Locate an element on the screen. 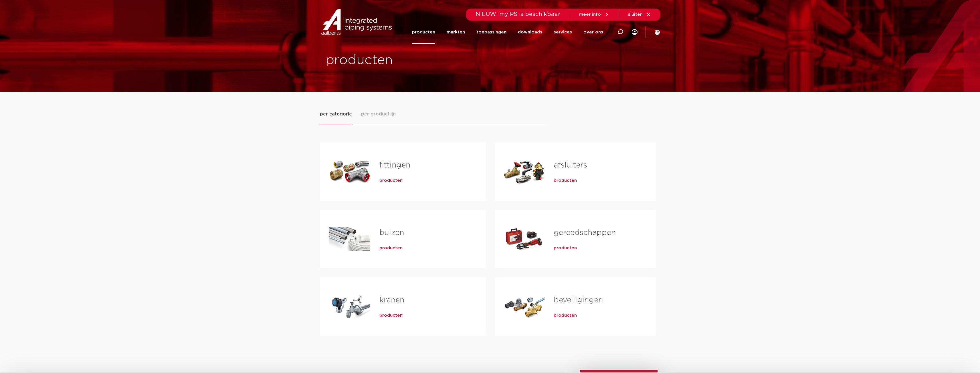  a: beveiligingen is located at coordinates (578, 300).